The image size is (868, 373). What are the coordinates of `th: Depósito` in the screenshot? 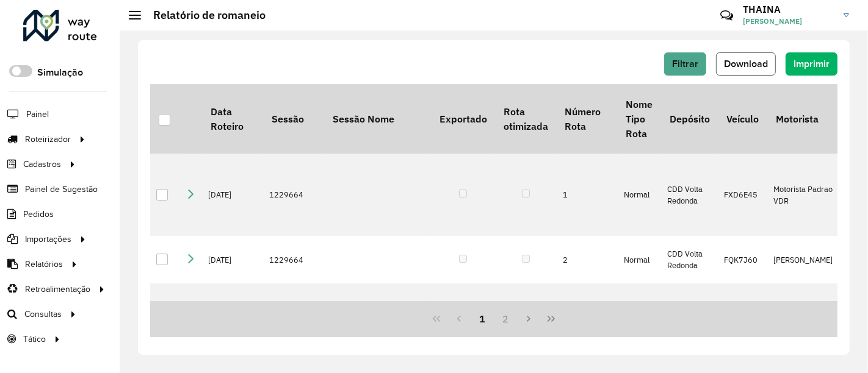 It's located at (689, 119).